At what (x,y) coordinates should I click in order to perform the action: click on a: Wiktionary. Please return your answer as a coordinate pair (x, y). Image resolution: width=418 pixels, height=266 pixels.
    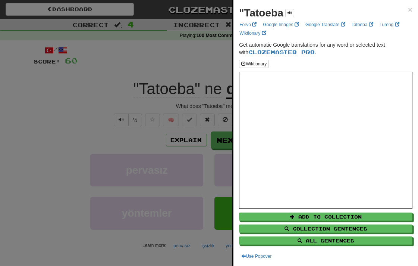
    Looking at the image, I should click on (253, 33).